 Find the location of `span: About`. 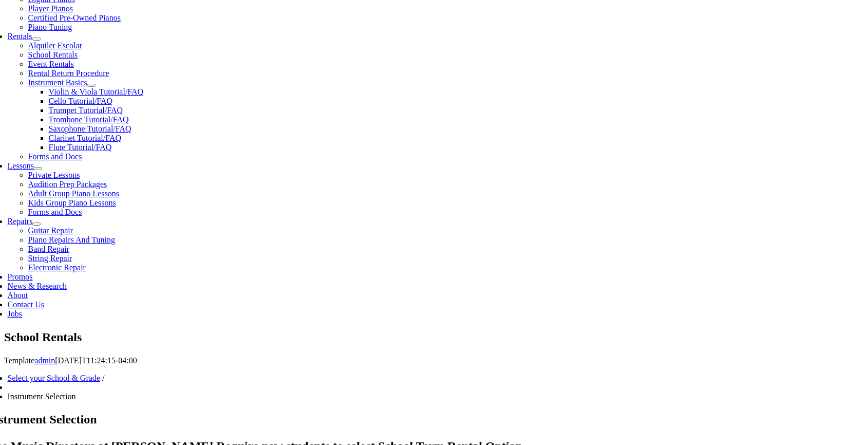

span: About is located at coordinates (18, 295).